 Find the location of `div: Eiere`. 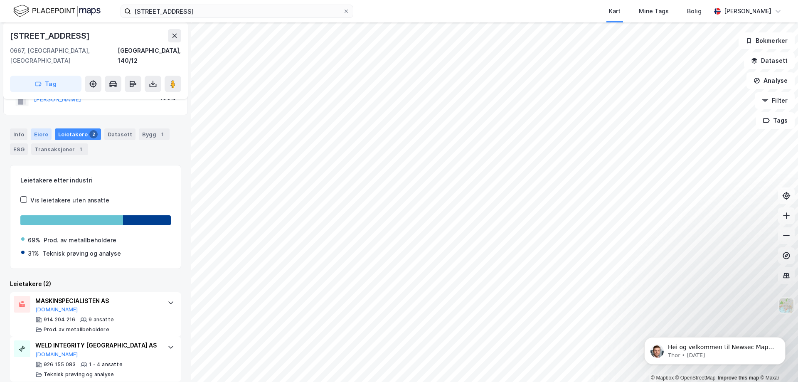

div: Eiere is located at coordinates (41, 134).